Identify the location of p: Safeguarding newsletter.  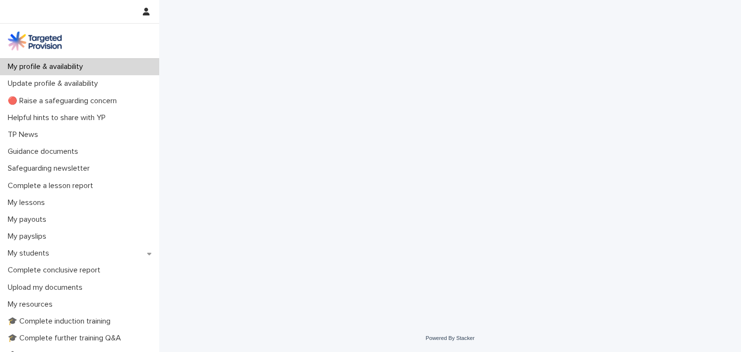
(51, 168).